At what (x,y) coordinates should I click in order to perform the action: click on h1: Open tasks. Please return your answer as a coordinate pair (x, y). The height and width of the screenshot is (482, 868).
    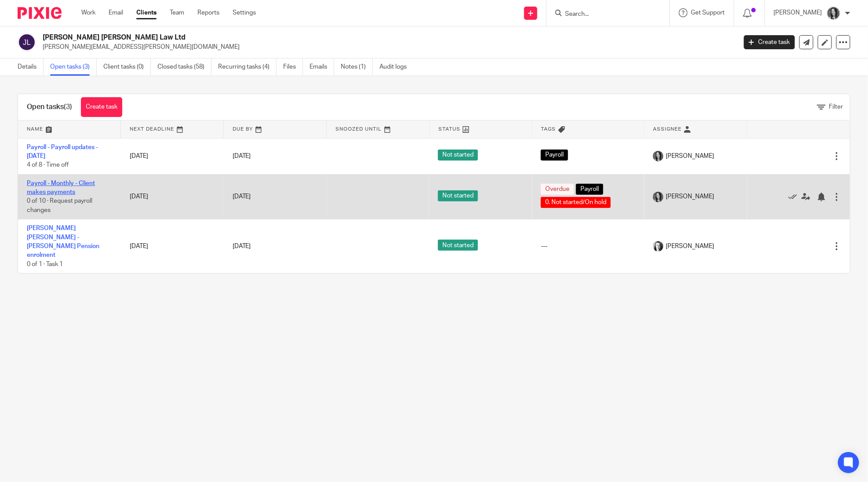
    Looking at the image, I should click on (50, 106).